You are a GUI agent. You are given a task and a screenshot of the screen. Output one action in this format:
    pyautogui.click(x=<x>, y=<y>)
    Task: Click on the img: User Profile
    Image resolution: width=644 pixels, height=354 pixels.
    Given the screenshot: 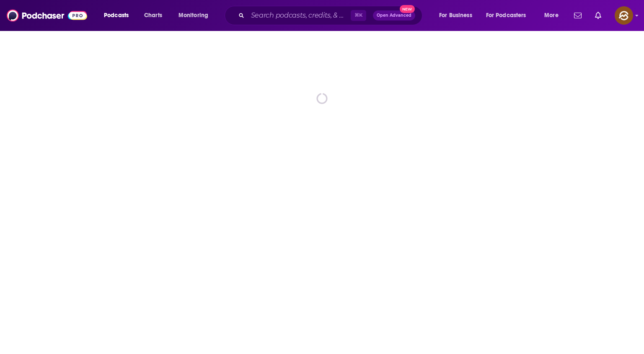 What is the action you would take?
    pyautogui.click(x=624, y=16)
    